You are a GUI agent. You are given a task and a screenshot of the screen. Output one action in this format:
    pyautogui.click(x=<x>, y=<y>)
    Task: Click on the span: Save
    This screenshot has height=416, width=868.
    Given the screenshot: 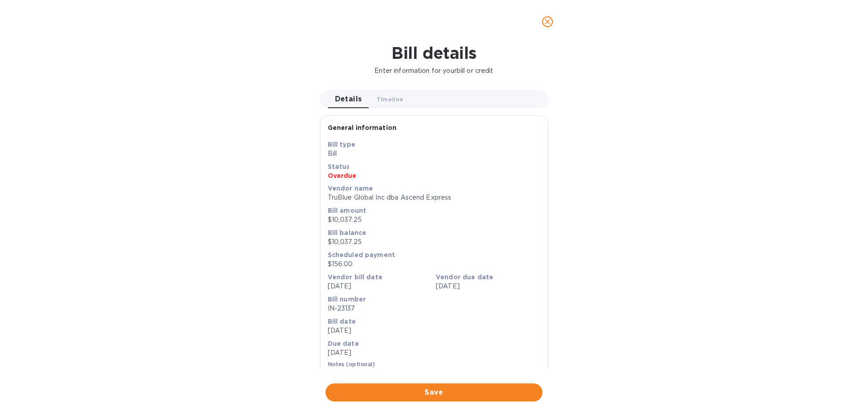 What is the action you would take?
    pyautogui.click(x=434, y=392)
    